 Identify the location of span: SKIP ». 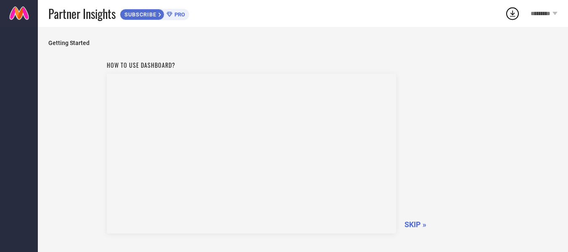
(416, 224).